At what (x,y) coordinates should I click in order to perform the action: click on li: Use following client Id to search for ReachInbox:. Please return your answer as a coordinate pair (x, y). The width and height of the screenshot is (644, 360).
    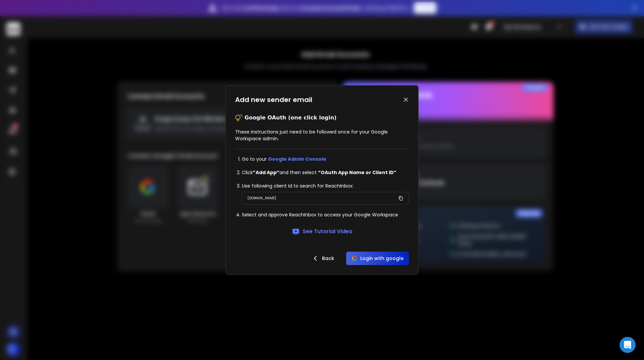
    Looking at the image, I should click on (325, 186).